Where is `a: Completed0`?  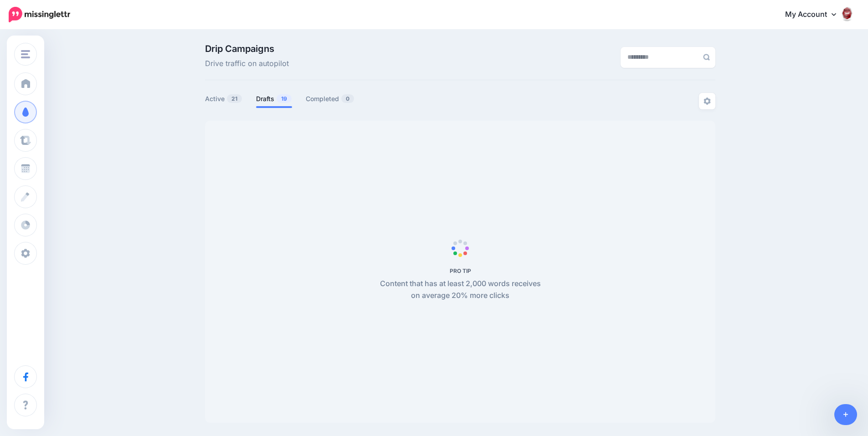 a: Completed0 is located at coordinates (330, 99).